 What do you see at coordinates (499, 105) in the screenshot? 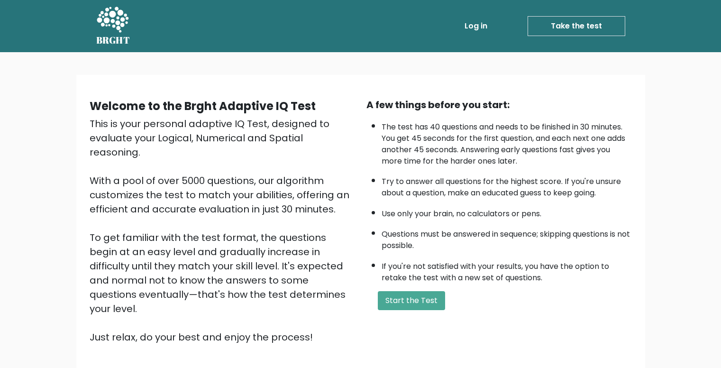
I see `div: A few things before you start:` at bounding box center [499, 105].